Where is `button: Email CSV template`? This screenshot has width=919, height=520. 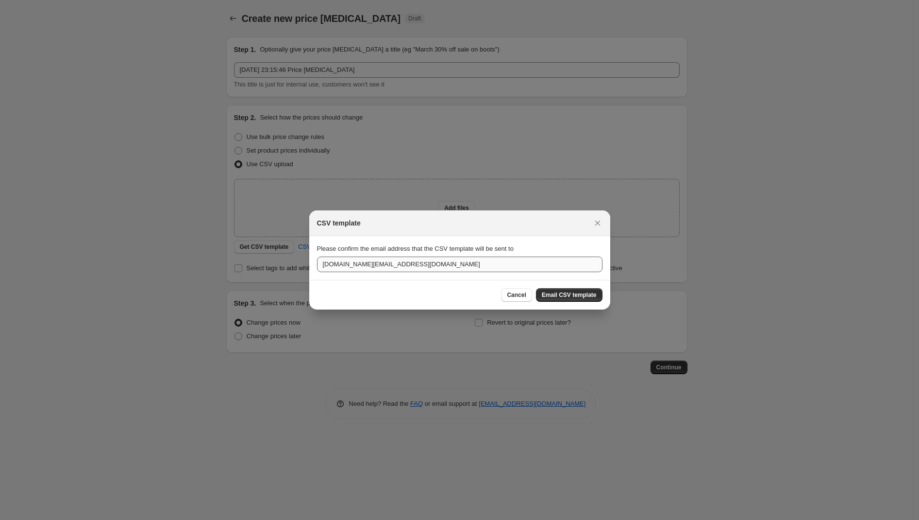
button: Email CSV template is located at coordinates (569, 295).